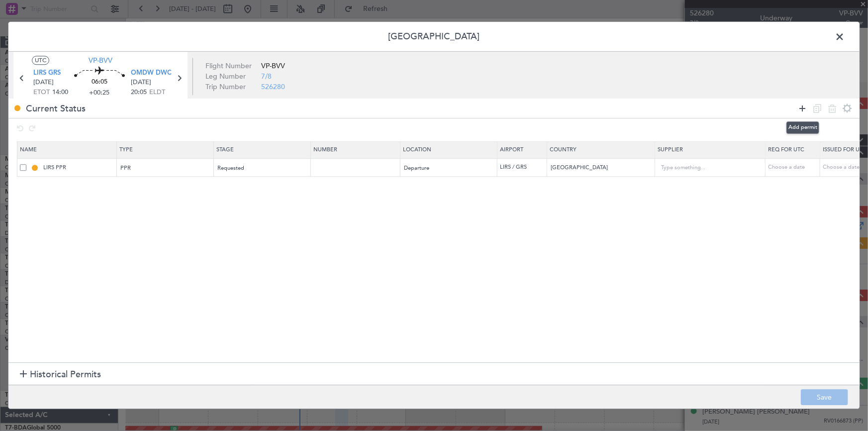 This screenshot has height=431, width=868. What do you see at coordinates (794, 167) in the screenshot?
I see `div: Choose a date` at bounding box center [794, 167].